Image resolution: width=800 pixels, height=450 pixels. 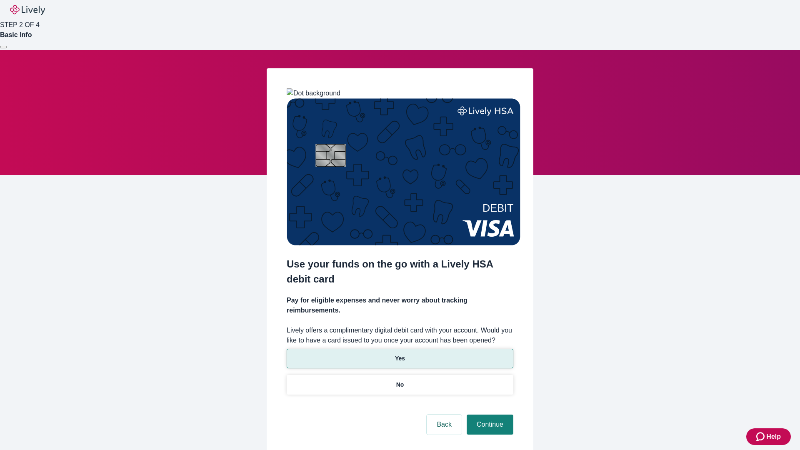 I want to click on button: Back, so click(x=444, y=424).